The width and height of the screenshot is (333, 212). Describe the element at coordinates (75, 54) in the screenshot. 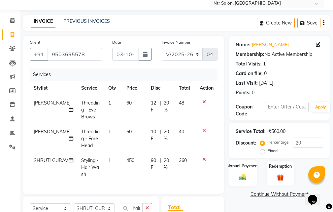

I see `input: Search by Name/Mobile/Email/Code` at that location.